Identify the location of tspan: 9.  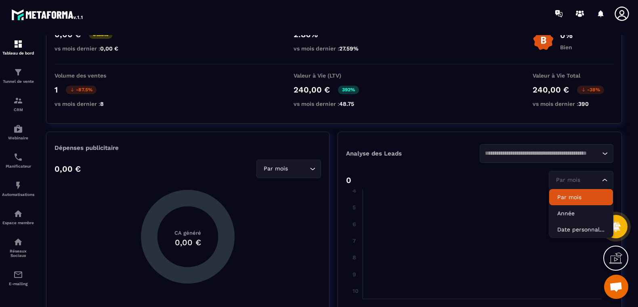
(354, 274).